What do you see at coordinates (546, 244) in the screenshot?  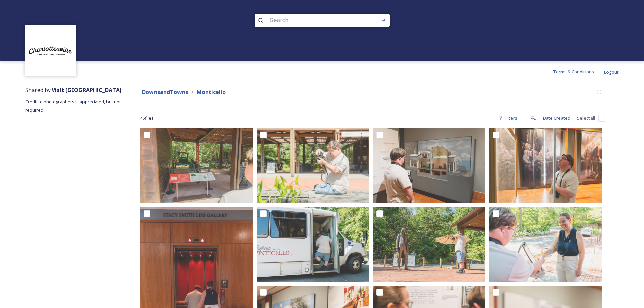 I see `img: DSC07206.jpg` at bounding box center [546, 244].